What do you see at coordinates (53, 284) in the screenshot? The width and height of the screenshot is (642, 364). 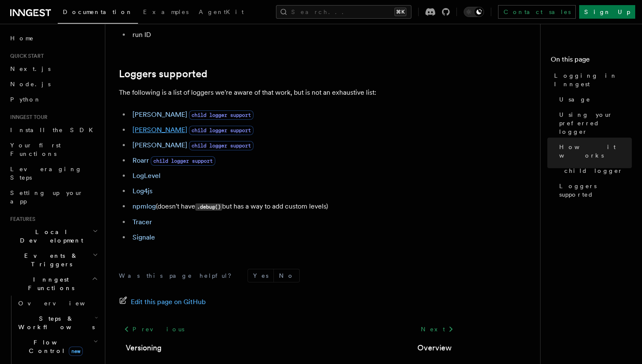 I see `button: Inngest Functions` at bounding box center [53, 284].